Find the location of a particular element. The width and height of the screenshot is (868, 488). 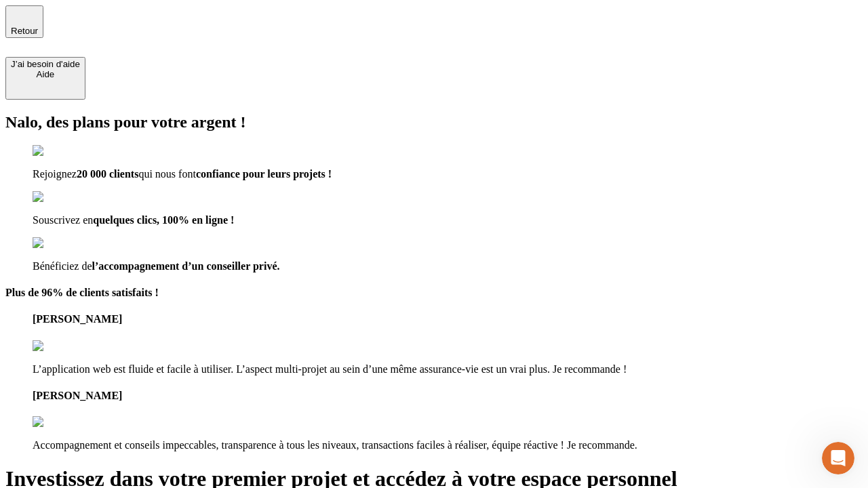

p: L’application web est fluide et facile à utiliser. L’aspect multi-projet au sein d’une même assur... is located at coordinates (448, 370).